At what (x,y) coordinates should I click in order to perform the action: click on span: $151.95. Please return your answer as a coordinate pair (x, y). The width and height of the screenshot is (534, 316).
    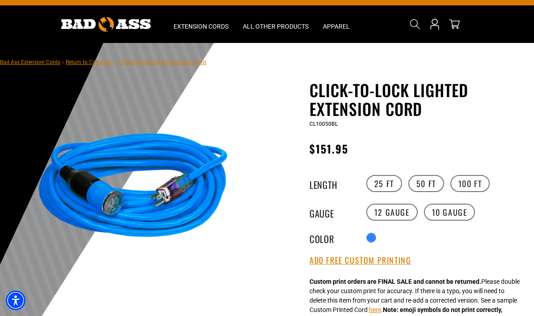
    Looking at the image, I should click on (329, 149).